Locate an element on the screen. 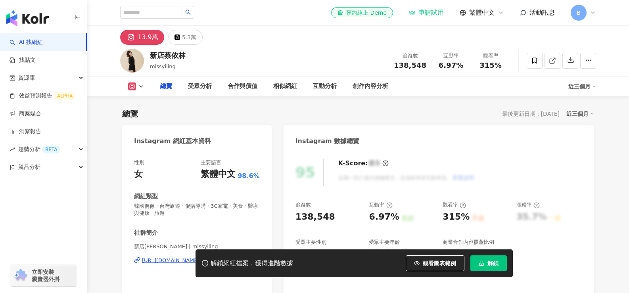  div: 創作內容分析 is located at coordinates (370, 86).